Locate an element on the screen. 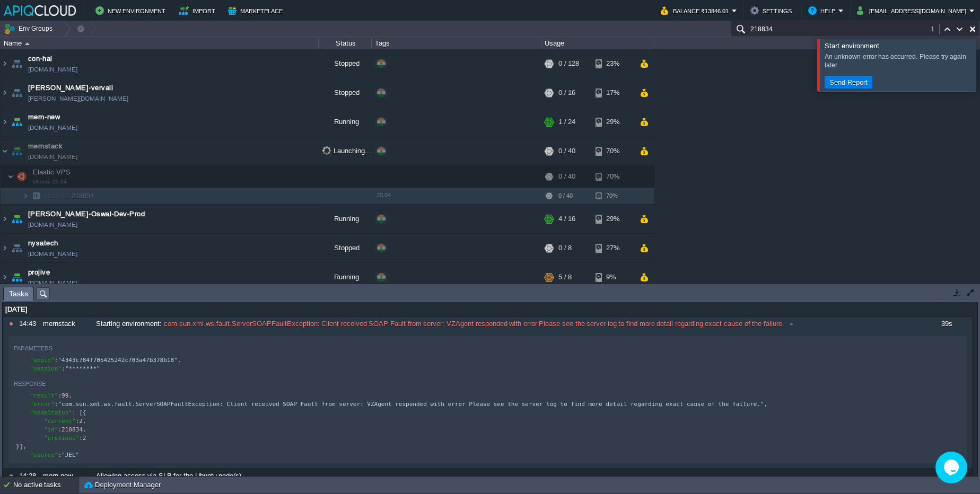  div: Name is located at coordinates (160, 43).